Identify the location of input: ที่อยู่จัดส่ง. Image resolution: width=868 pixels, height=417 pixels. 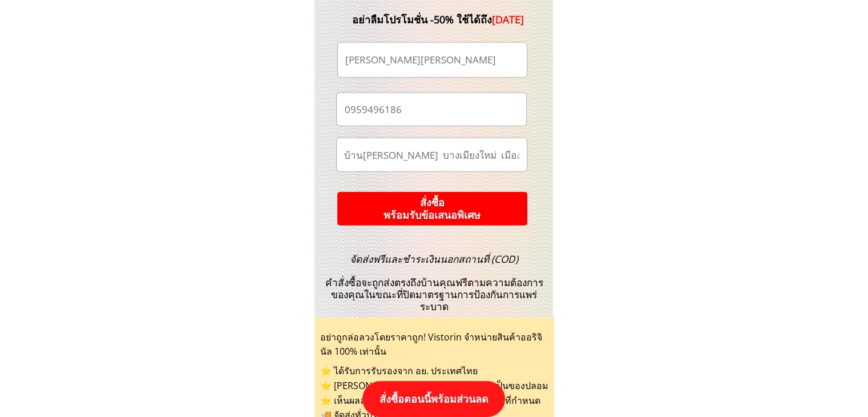
(432, 155).